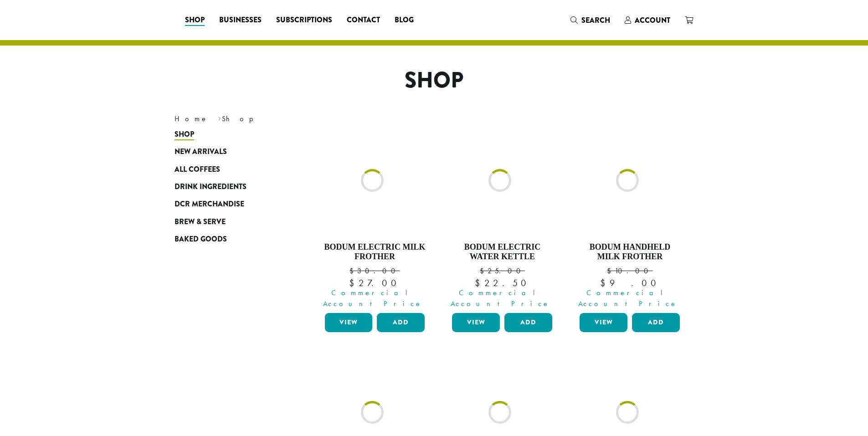 The width and height of the screenshot is (868, 436). Describe the element at coordinates (648, 20) in the screenshot. I see `a: Account` at that location.